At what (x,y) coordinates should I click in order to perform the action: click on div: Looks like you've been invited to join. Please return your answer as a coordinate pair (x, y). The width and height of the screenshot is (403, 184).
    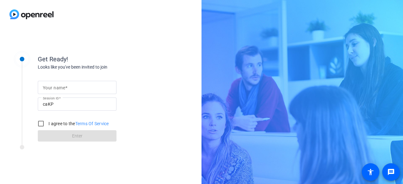
    Looking at the image, I should click on (101, 67).